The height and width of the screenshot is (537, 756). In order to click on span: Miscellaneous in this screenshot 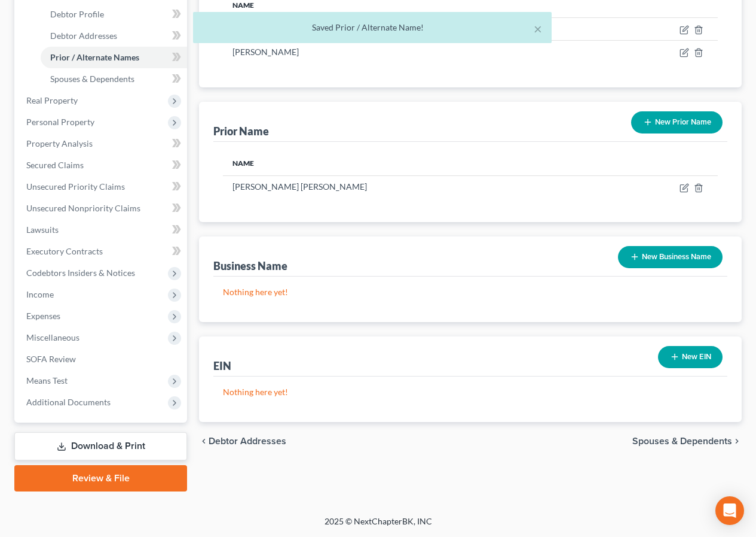, I will do `click(53, 337)`.